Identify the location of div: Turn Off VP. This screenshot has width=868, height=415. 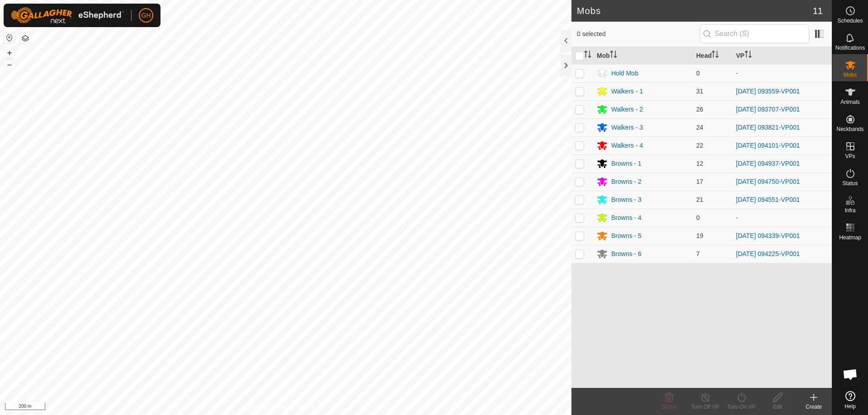
(706, 407).